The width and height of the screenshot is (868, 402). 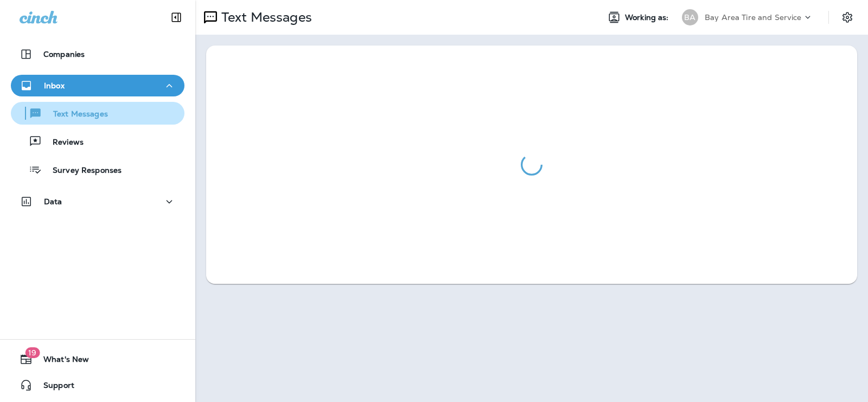 What do you see at coordinates (176, 17) in the screenshot?
I see `button: Collapse Sidebar` at bounding box center [176, 17].